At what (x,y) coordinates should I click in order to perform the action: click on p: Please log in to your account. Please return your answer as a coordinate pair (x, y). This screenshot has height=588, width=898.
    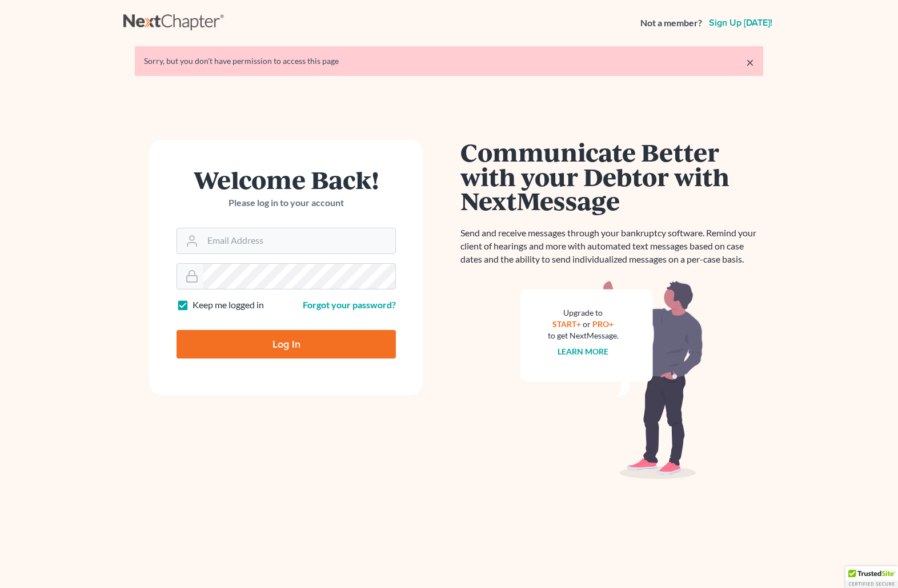
    Looking at the image, I should click on (286, 203).